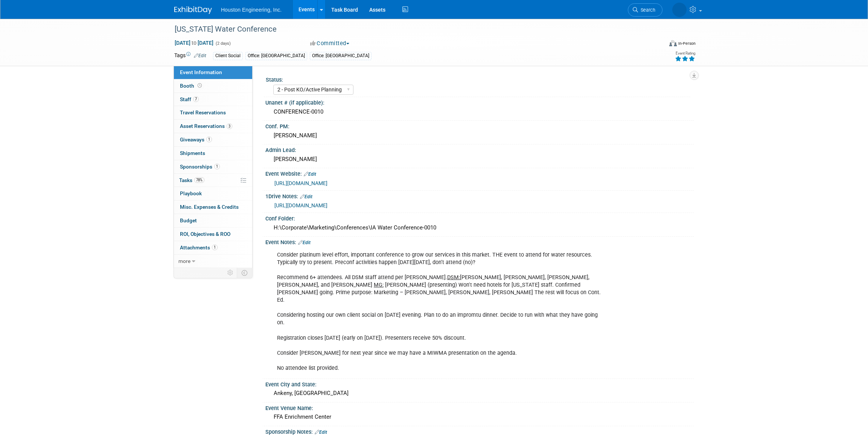 The height and width of the screenshot is (439, 868). What do you see at coordinates (201, 72) in the screenshot?
I see `span: Event Information` at bounding box center [201, 72].